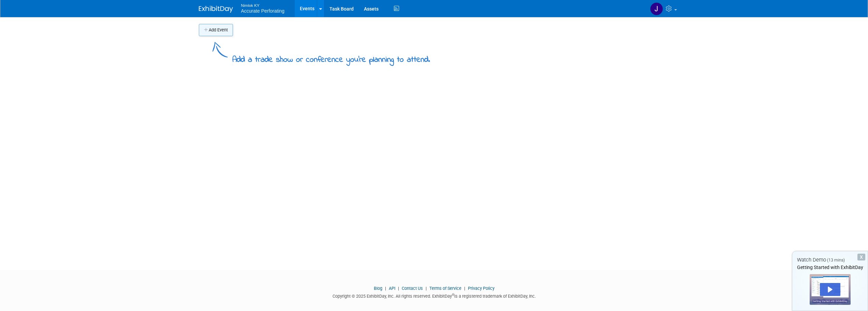 This screenshot has height=311, width=868. Describe the element at coordinates (445, 288) in the screenshot. I see `a: Terms of Service` at that location.